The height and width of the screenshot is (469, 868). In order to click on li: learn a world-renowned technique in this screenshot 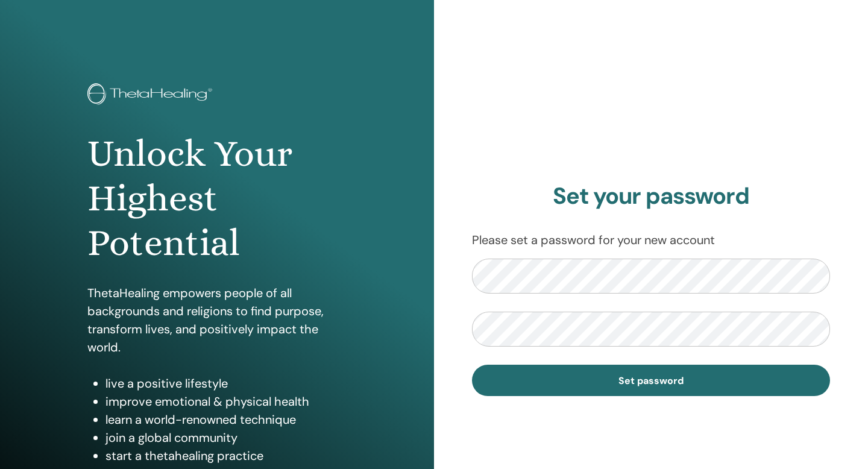, I will do `click(226, 420)`.